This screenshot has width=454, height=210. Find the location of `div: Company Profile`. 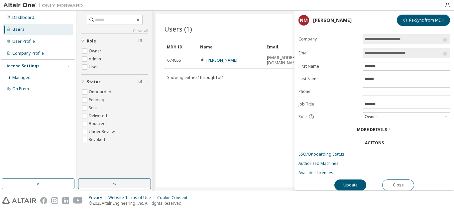

div: Company Profile is located at coordinates (28, 54).